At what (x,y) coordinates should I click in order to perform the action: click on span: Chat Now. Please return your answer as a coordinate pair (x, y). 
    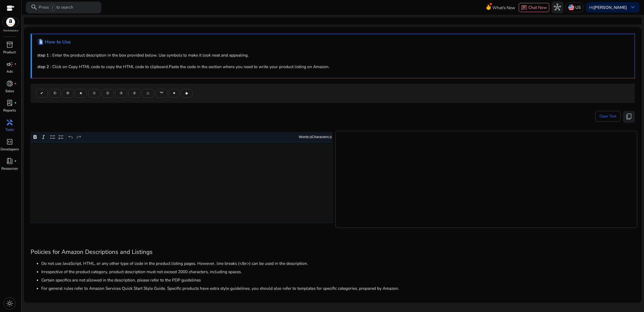
    Looking at the image, I should click on (537, 7).